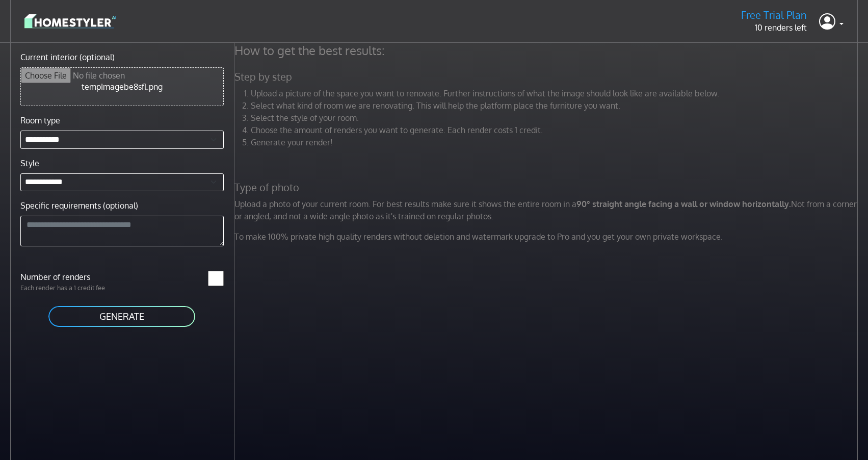 The width and height of the screenshot is (868, 460). Describe the element at coordinates (548, 187) in the screenshot. I see `h5: Type of photo` at that location.